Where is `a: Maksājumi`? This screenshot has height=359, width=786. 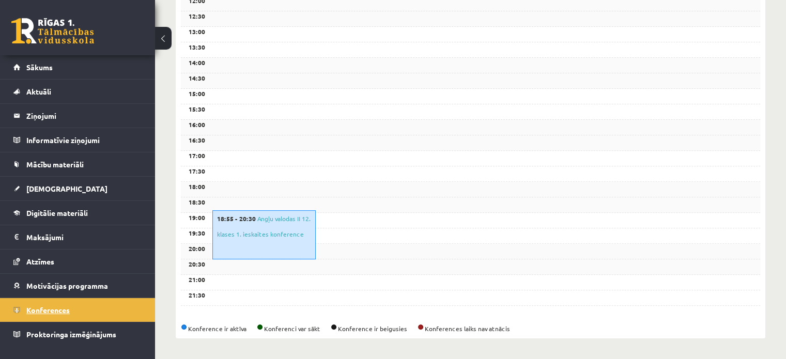 a: Maksājumi is located at coordinates (78, 237).